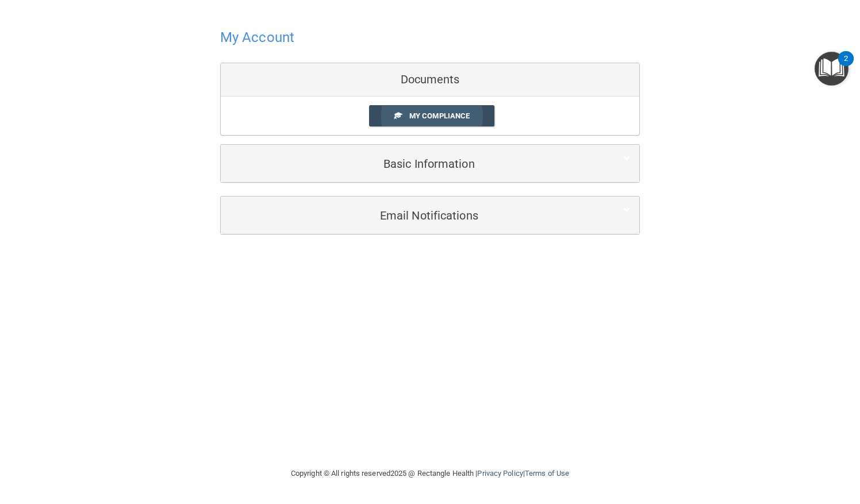 This screenshot has width=860, height=504. I want to click on a: Privacy Policy, so click(499, 473).